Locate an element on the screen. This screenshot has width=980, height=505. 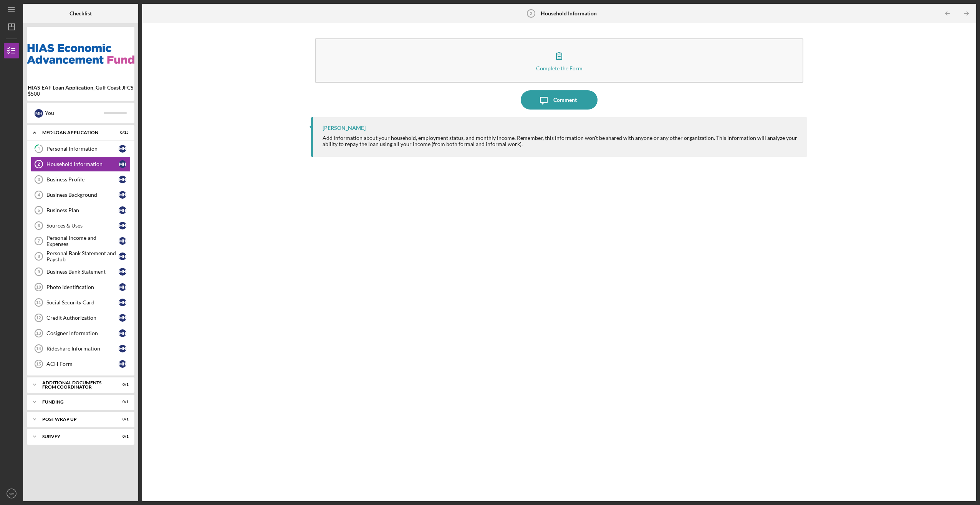
div: Cosigner Information is located at coordinates (82, 333).